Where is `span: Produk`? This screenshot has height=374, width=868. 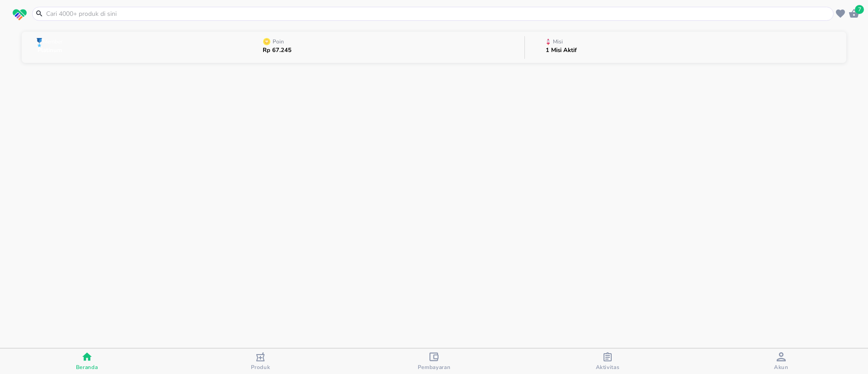 span: Produk is located at coordinates (260, 367).